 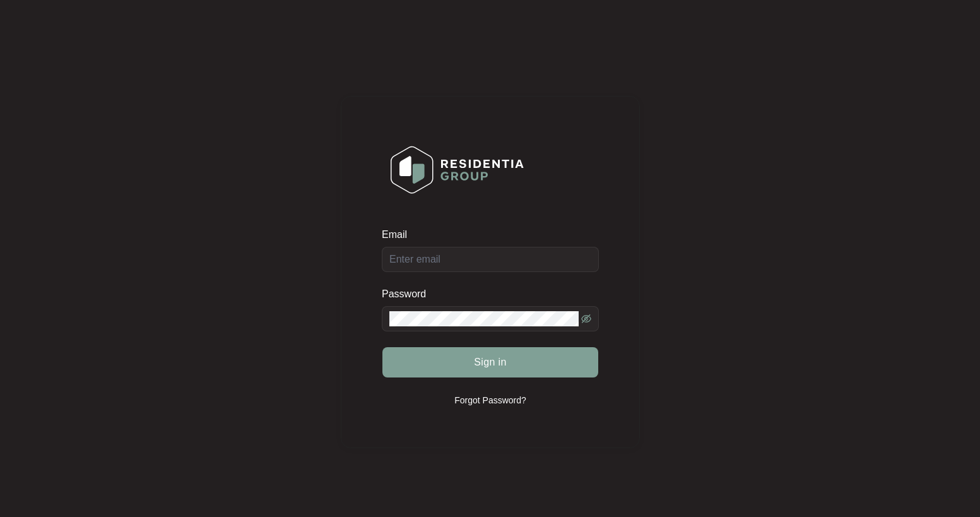 I want to click on button: Sign in, so click(x=490, y=363).